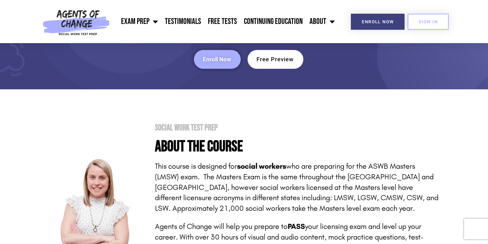 The image size is (488, 244). Describe the element at coordinates (428, 22) in the screenshot. I see `span: SIGN IN` at that location.